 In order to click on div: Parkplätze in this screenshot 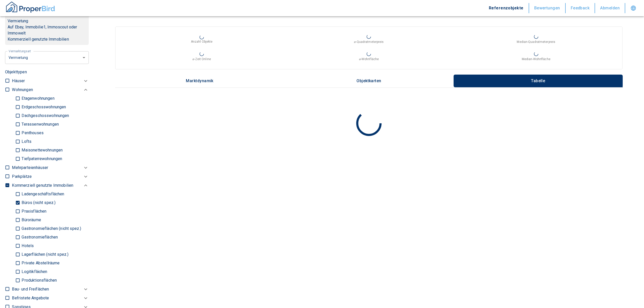, I will do `click(50, 176)`.